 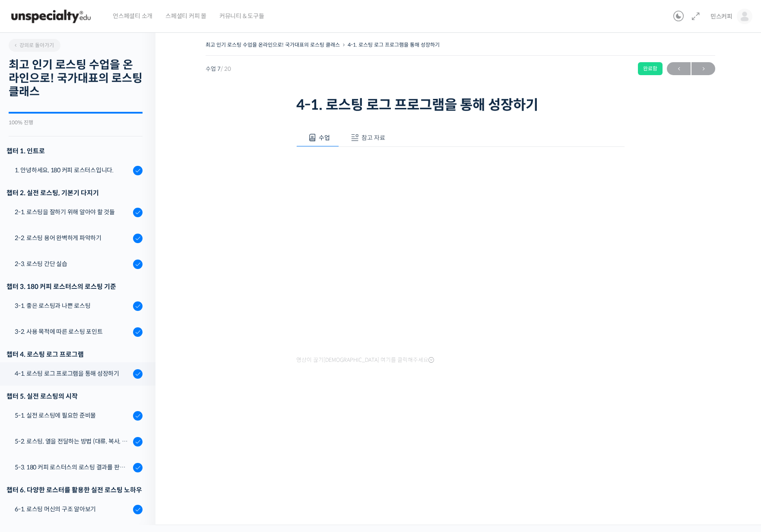 I want to click on div: 6-1. 로스팅 머신의 구조 알아보기, so click(x=72, y=509).